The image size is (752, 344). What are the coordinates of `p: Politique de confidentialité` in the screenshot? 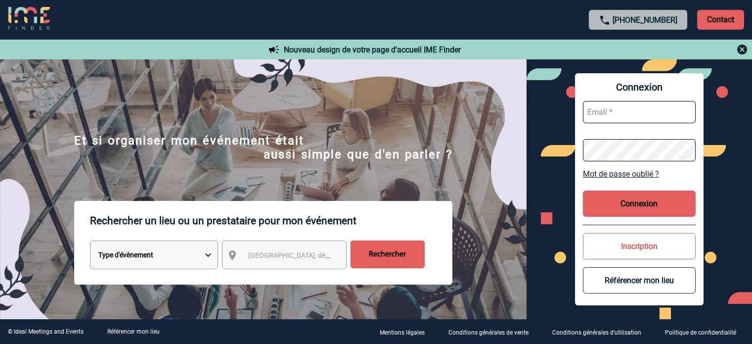 It's located at (701, 332).